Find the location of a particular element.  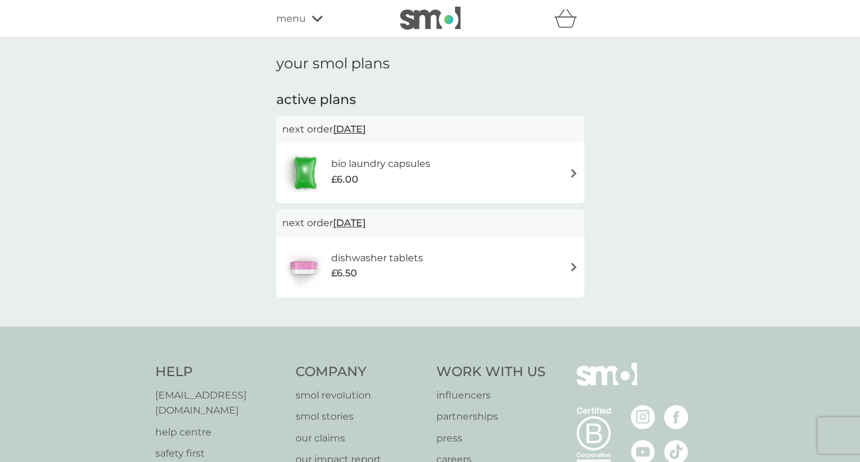

a: smol stories is located at coordinates (360, 416).